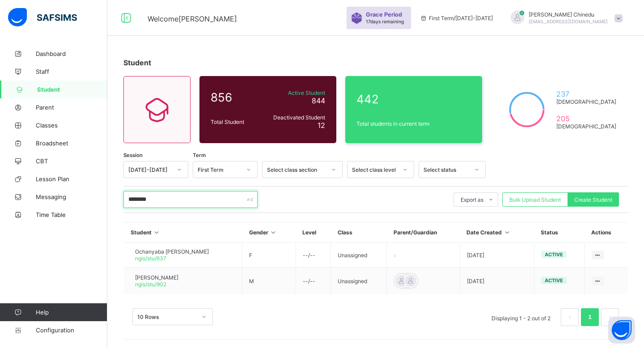 The image size is (644, 348). Describe the element at coordinates (235, 97) in the screenshot. I see `span: 856` at that location.